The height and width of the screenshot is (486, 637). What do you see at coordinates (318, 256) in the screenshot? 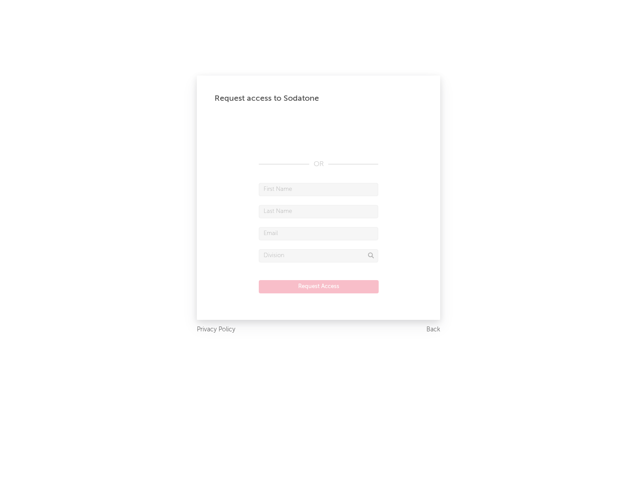
I see `input: Division` at bounding box center [318, 256].